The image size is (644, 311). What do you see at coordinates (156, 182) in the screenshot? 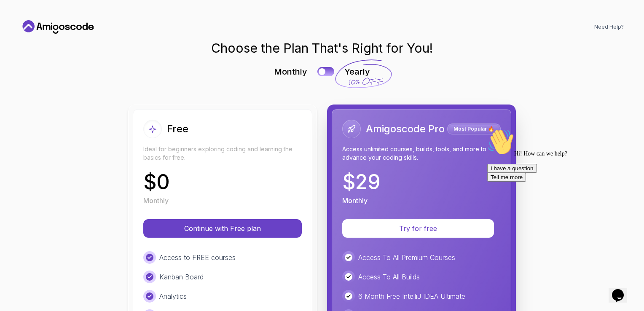
I see `p: $ 0` at bounding box center [156, 182].